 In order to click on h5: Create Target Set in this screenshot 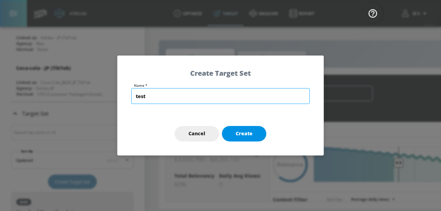, I will do `click(220, 73)`.